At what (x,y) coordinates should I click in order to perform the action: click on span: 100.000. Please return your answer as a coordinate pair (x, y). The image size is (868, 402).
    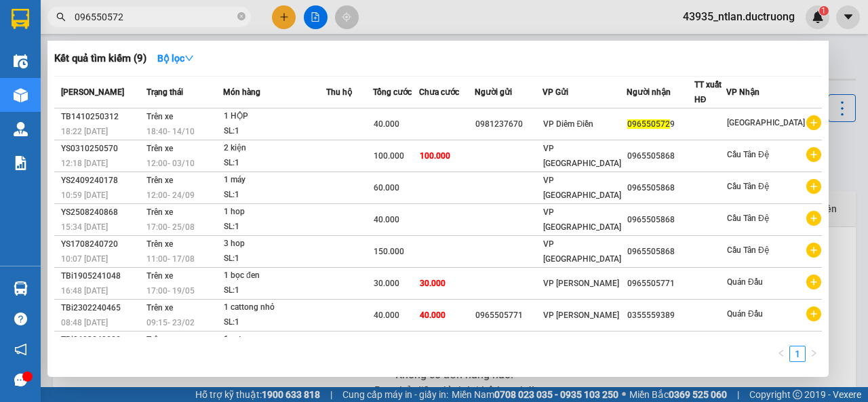
    Looking at the image, I should click on (434, 156).